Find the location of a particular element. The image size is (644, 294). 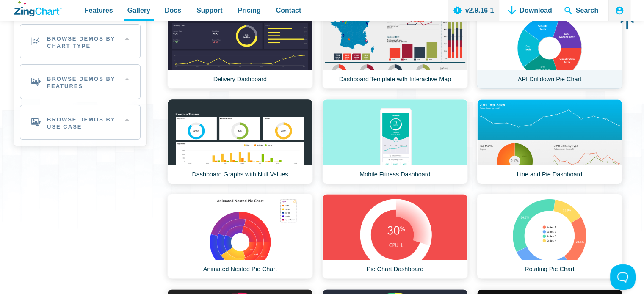

a: Mobile Fitness Dashboard is located at coordinates (395, 141).